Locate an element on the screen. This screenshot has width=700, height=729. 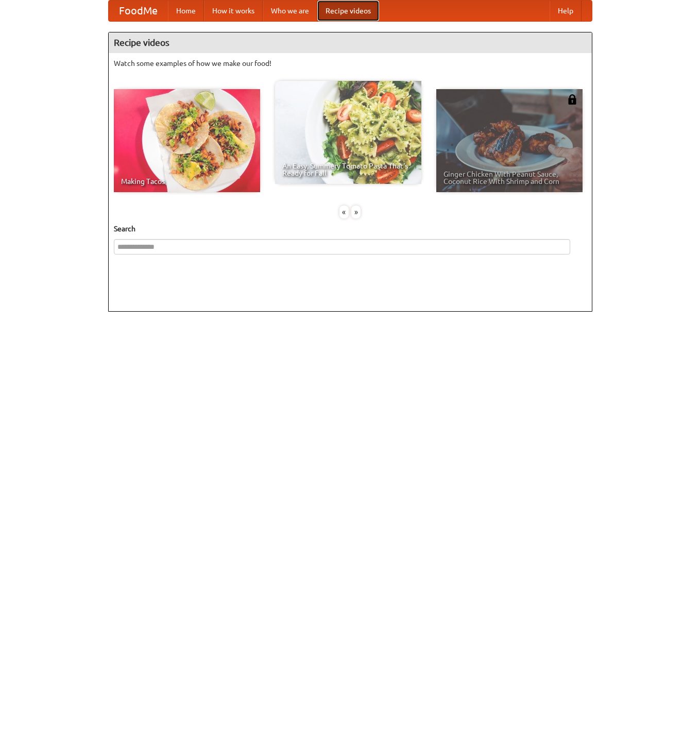
a: Home is located at coordinates (186, 10).